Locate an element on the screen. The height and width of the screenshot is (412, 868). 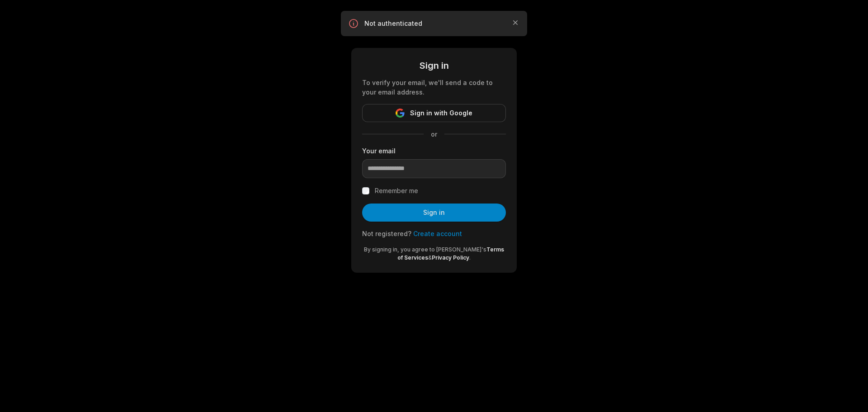
p: Not authenticated is located at coordinates (434, 23).